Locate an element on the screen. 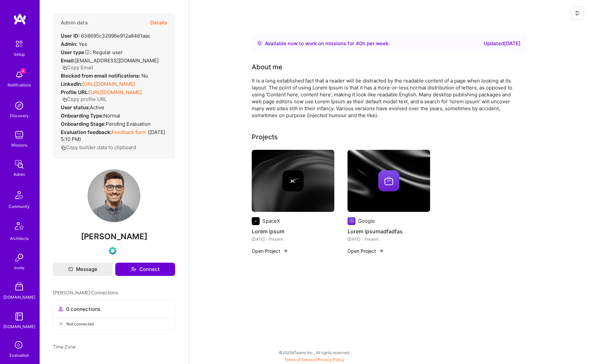 Image resolution: width=589 pixels, height=364 pixels. strong: Onboarding Stage: is located at coordinates (83, 124).